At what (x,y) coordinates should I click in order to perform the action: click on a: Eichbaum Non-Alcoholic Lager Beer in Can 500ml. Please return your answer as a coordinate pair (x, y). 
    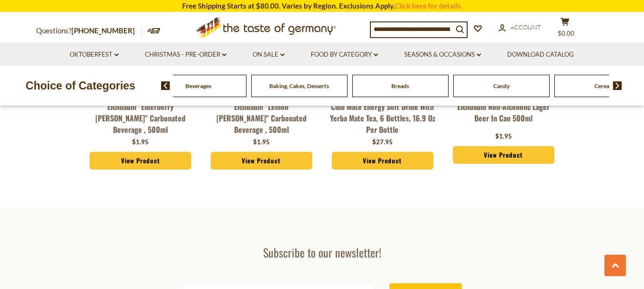
    Looking at the image, I should click on (503, 115).